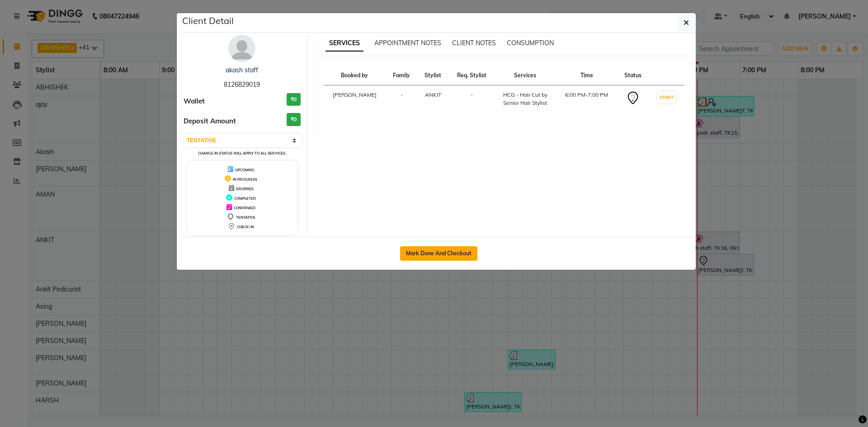 The image size is (868, 427). What do you see at coordinates (245, 198) in the screenshot?
I see `span: COMPLETED` at bounding box center [245, 198].